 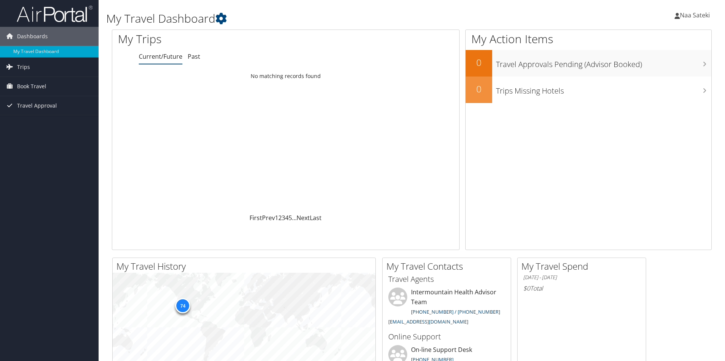 What do you see at coordinates (24, 67) in the screenshot?
I see `span: Trips` at bounding box center [24, 67].